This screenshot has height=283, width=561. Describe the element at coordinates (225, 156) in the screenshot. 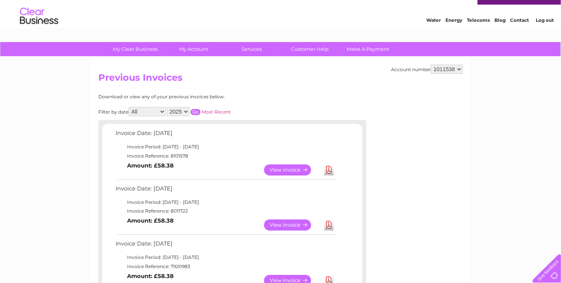

I see `td: Invoice Reference: 8101578` at that location.